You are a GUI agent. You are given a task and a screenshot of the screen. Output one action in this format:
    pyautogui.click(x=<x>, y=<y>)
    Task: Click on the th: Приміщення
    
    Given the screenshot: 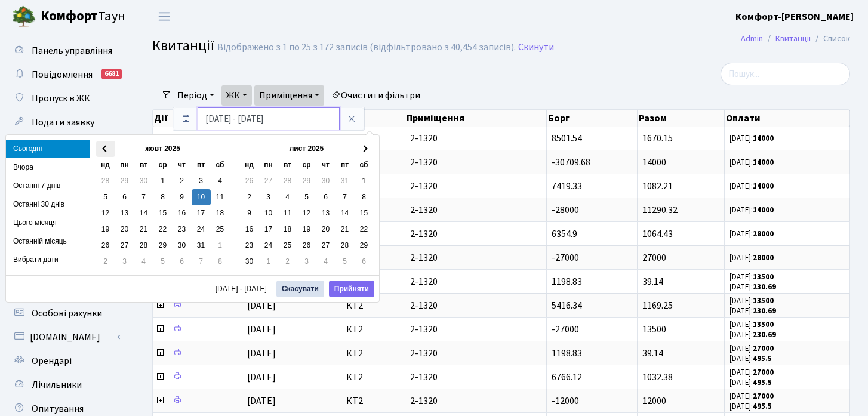 What is the action you would take?
    pyautogui.click(x=476, y=118)
    